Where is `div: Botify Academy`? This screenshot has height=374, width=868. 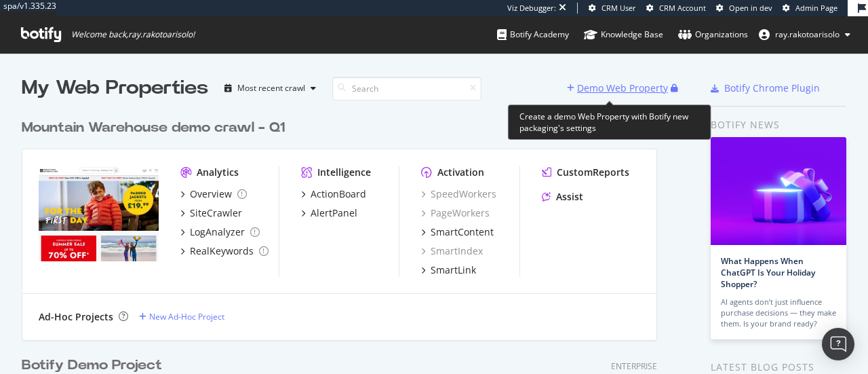 div: Botify Academy is located at coordinates (533, 34).